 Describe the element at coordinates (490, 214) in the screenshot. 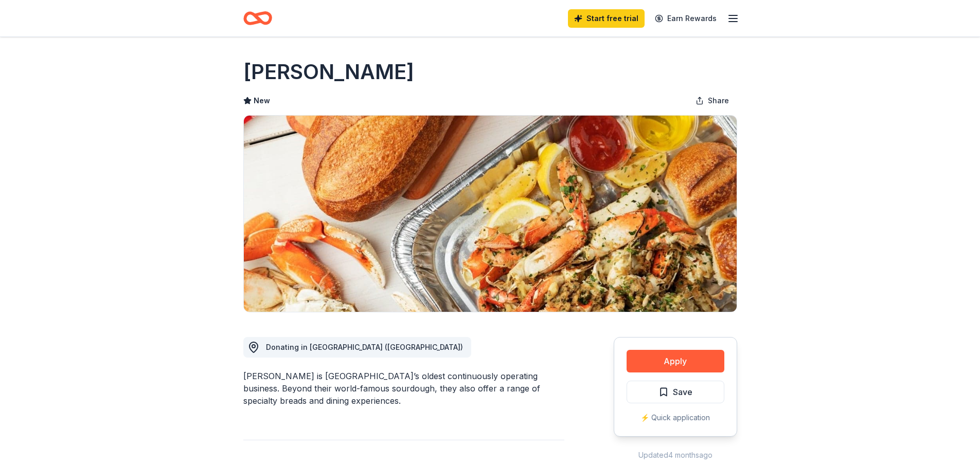

I see `img: Image for Boudin Bakery` at that location.